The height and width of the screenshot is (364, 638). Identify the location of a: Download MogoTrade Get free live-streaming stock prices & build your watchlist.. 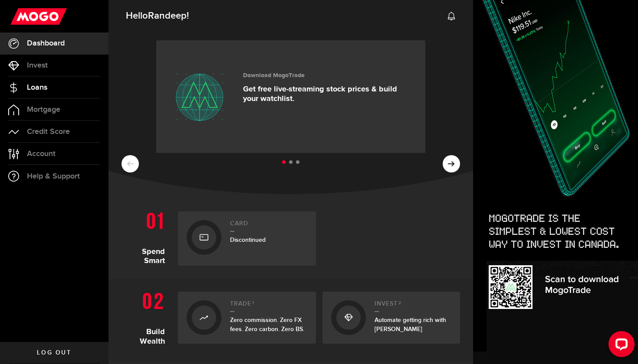
(291, 97).